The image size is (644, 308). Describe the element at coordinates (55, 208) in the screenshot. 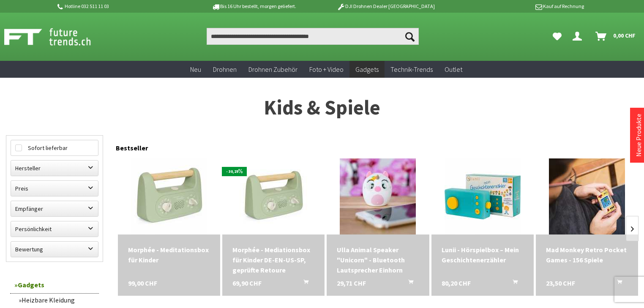

I see `label: Empfänger` at that location.